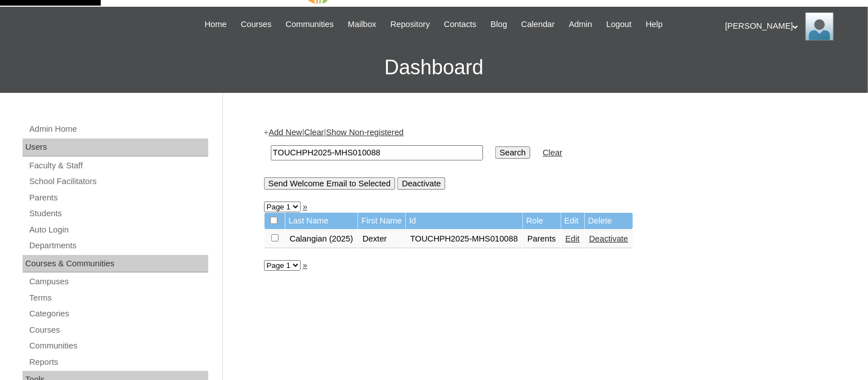 Image resolution: width=868 pixels, height=380 pixels. Describe the element at coordinates (362, 24) in the screenshot. I see `span: Mailbox` at that location.